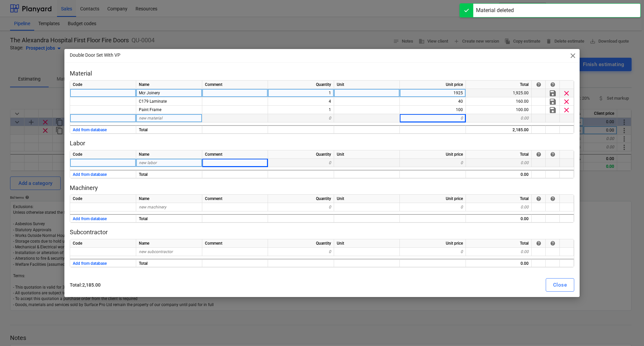  What do you see at coordinates (433, 93) in the screenshot?
I see `div: 1925` at bounding box center [433, 93].